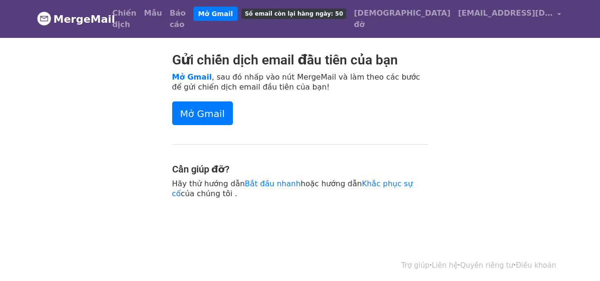 Image resolution: width=600 pixels, height=281 pixels. I want to click on font: MergeMail, so click(84, 19).